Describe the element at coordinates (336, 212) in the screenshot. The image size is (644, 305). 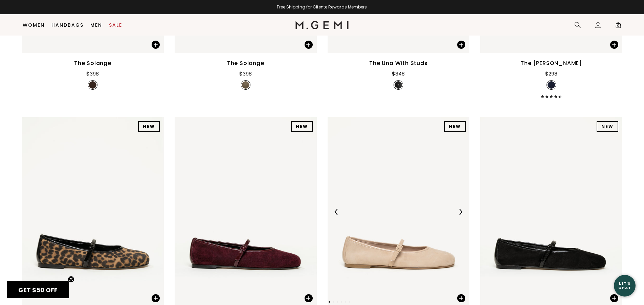
I see `img: Previous Arrow` at that location.